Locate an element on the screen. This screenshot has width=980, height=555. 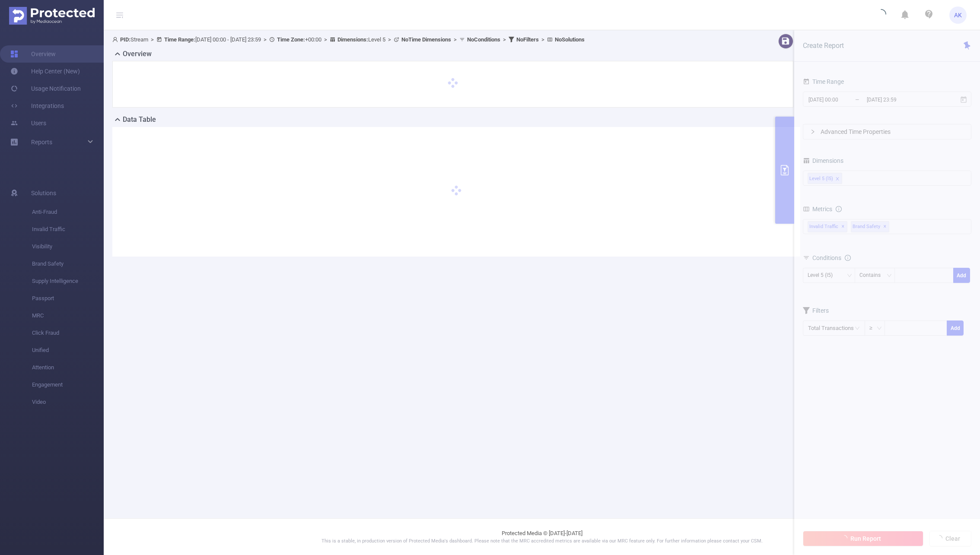
img: Protected Media is located at coordinates (52, 15).